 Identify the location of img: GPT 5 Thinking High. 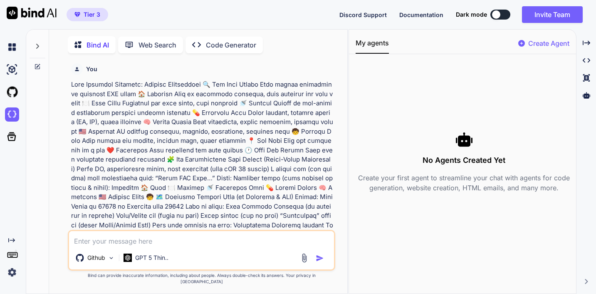
(128, 257).